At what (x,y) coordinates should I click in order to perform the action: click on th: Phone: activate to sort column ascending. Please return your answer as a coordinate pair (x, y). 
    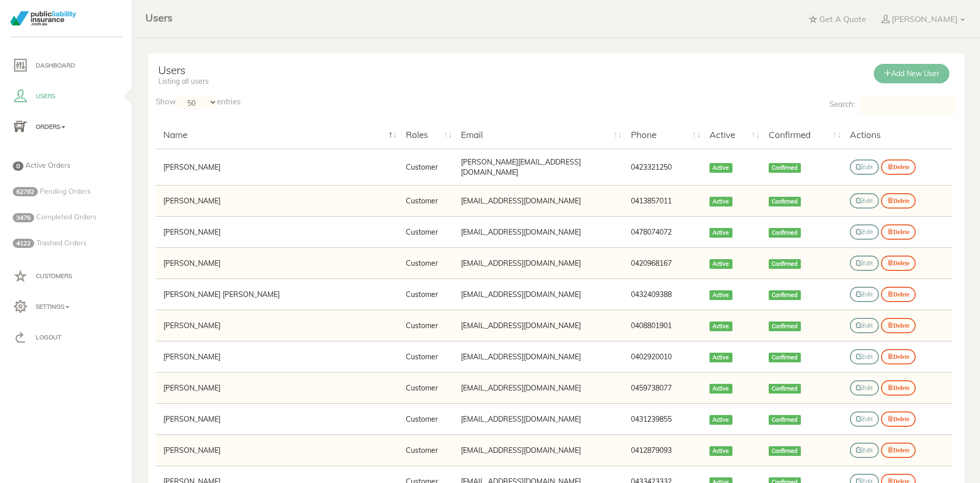
    Looking at the image, I should click on (666, 134).